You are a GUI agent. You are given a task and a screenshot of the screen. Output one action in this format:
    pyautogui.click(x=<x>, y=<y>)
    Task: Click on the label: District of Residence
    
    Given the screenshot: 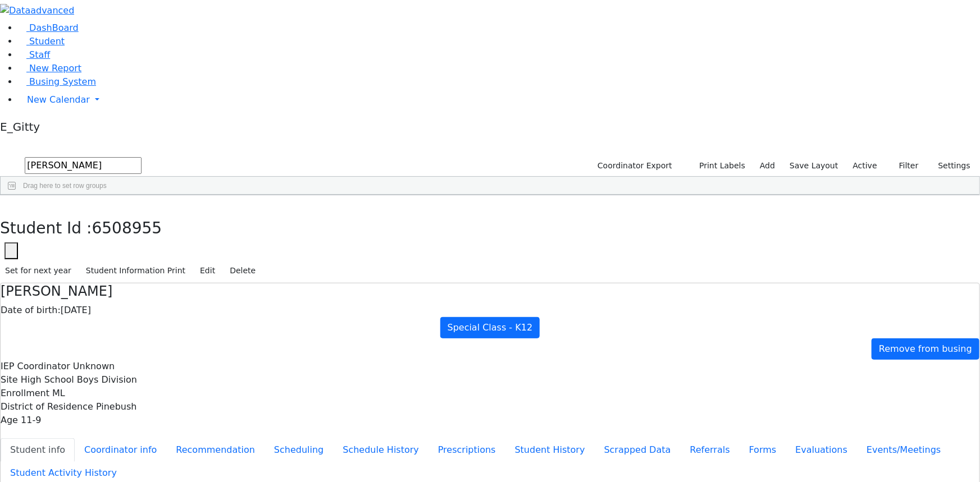 What is the action you would take?
    pyautogui.click(x=47, y=407)
    